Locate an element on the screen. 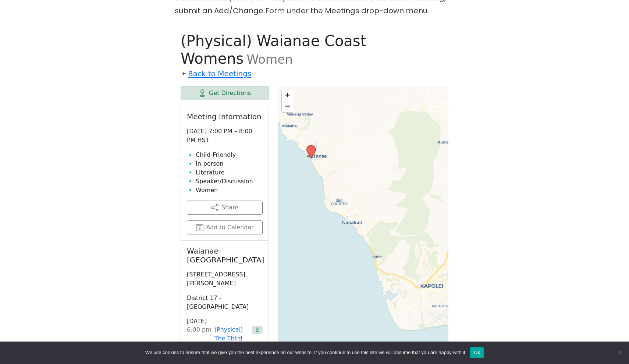  a: Back to Meetings is located at coordinates (220, 74).